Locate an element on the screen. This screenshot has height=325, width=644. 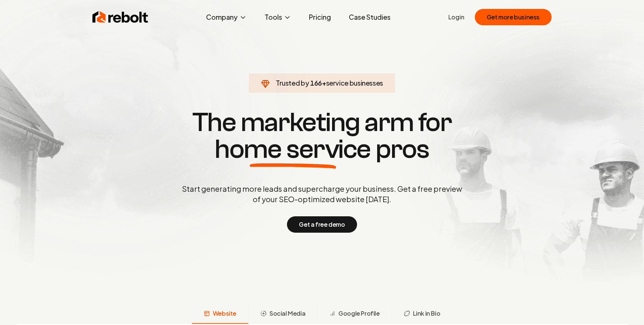
h1: The marketing arm for pros is located at coordinates (322, 136).